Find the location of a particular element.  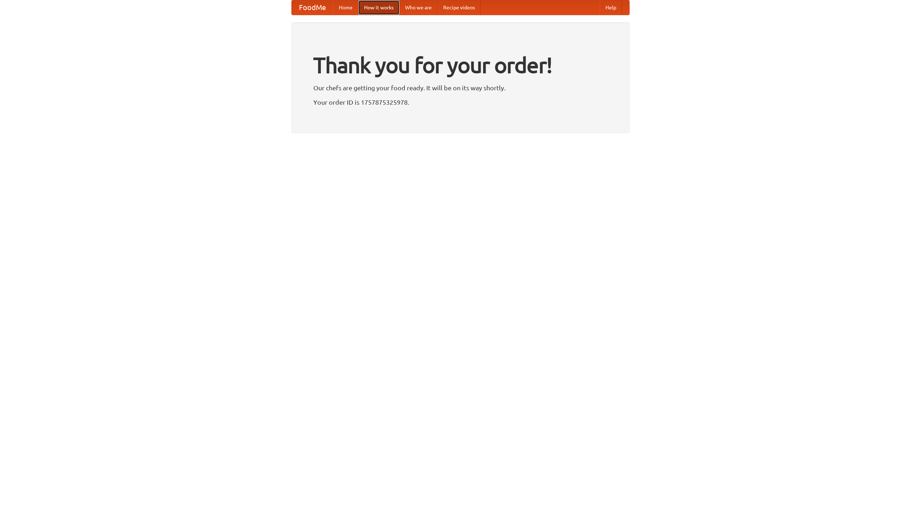

a: FoodMe is located at coordinates (312, 8).